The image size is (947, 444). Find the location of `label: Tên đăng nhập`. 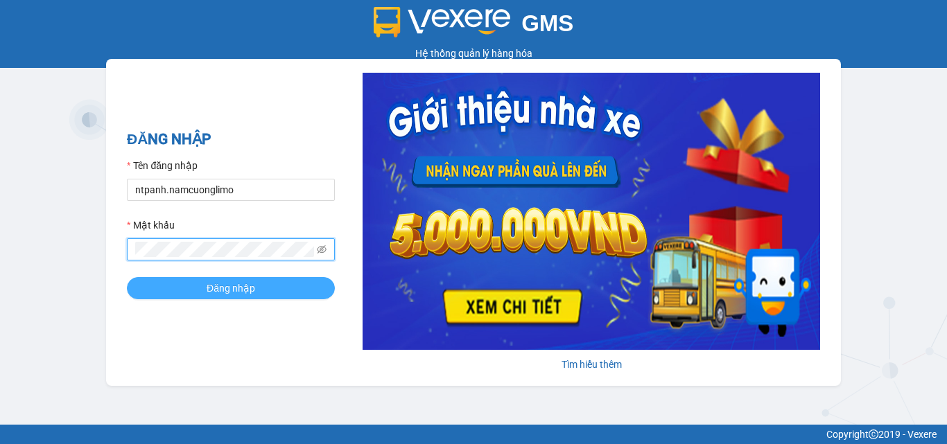

label: Tên đăng nhập is located at coordinates (162, 166).